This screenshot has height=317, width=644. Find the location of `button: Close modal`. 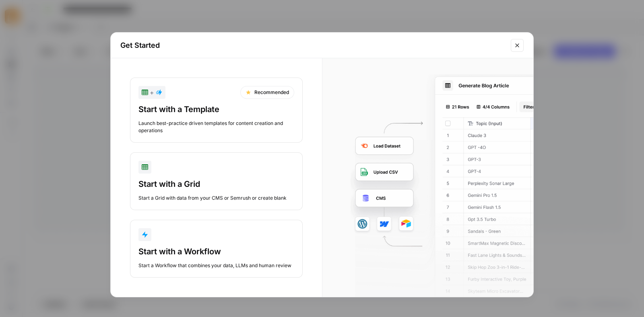

button: Close modal is located at coordinates (517, 45).